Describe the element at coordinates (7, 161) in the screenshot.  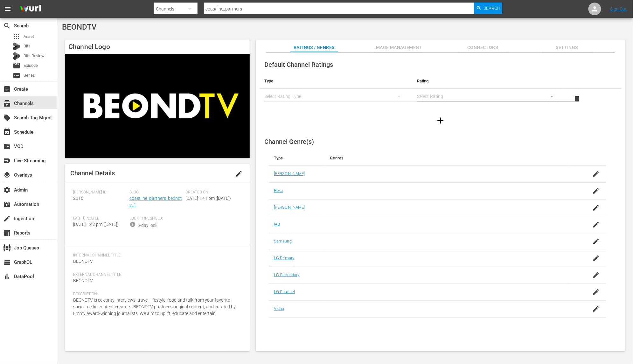
I see `span: Live Streaming` at that location.